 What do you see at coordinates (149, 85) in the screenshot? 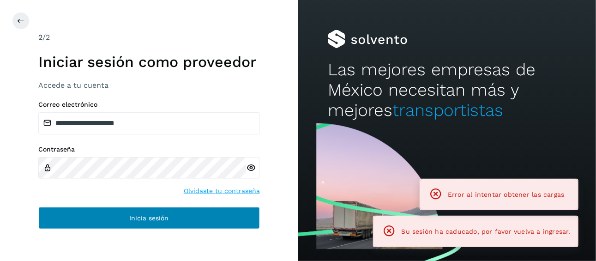
I see `h3: Accede a tu cuenta` at bounding box center [149, 85].